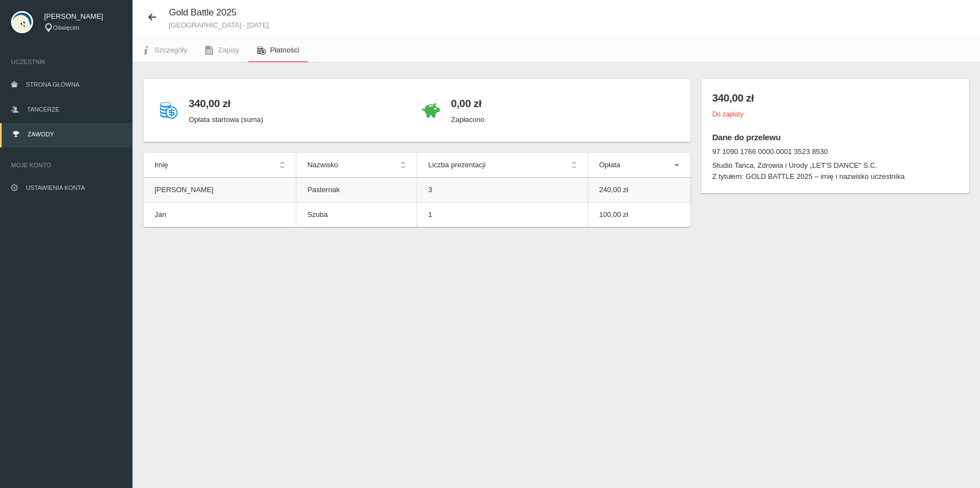  Describe the element at coordinates (502, 189) in the screenshot. I see `td: 3` at that location.